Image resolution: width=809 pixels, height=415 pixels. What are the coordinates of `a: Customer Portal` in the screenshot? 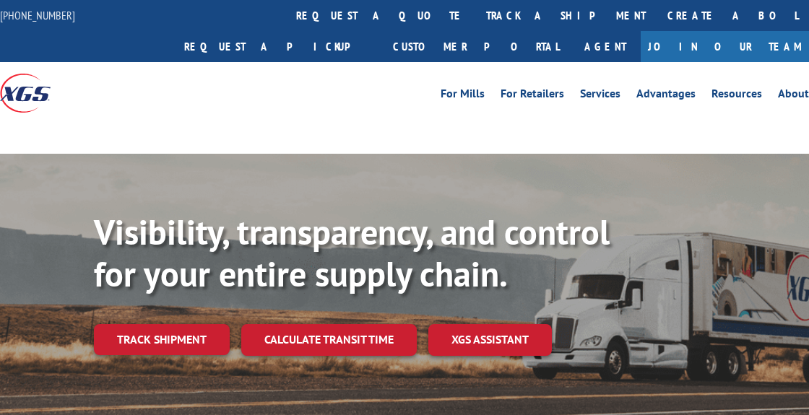 It's located at (476, 46).